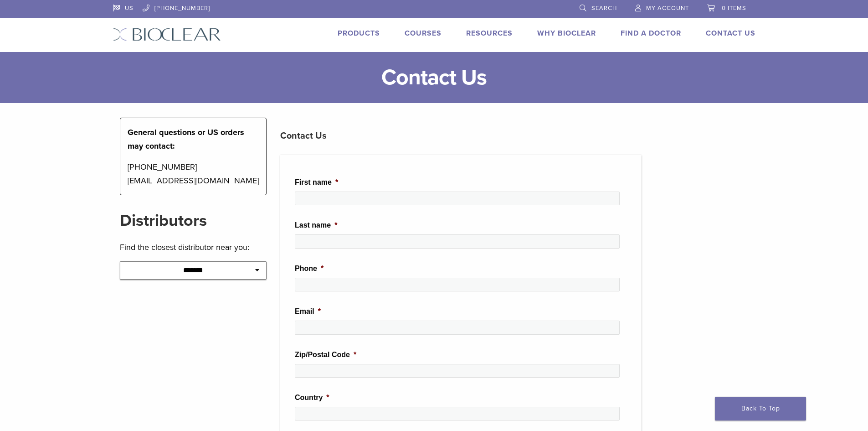 Image resolution: width=868 pixels, height=431 pixels. I want to click on h2: Distributors, so click(193, 221).